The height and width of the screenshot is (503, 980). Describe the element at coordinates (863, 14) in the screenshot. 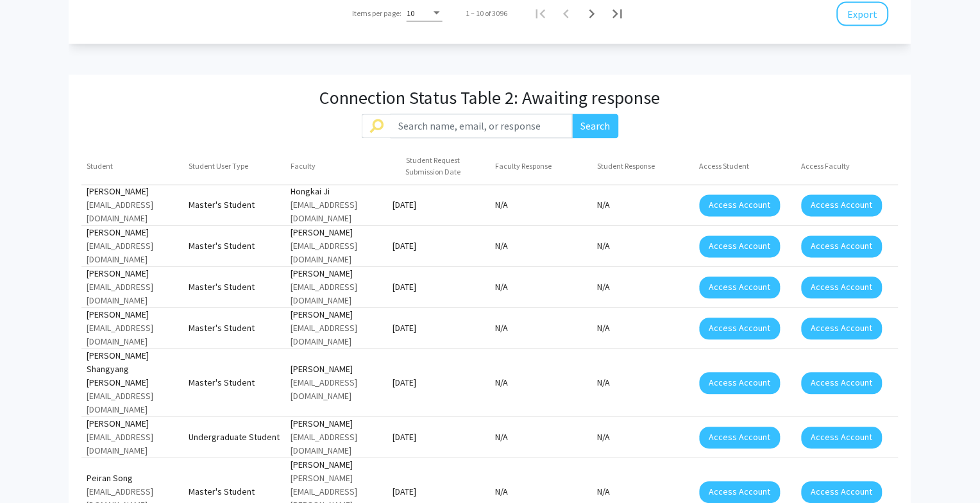

I see `button: Export` at that location.